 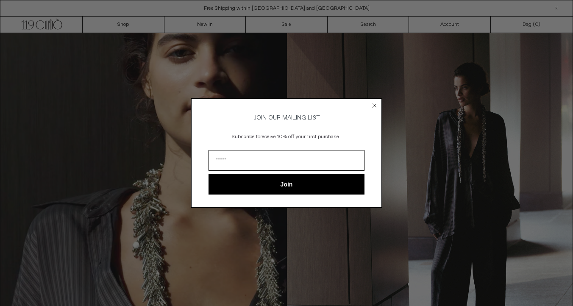 I want to click on span: receive 10% off your first purchase, so click(x=300, y=137).